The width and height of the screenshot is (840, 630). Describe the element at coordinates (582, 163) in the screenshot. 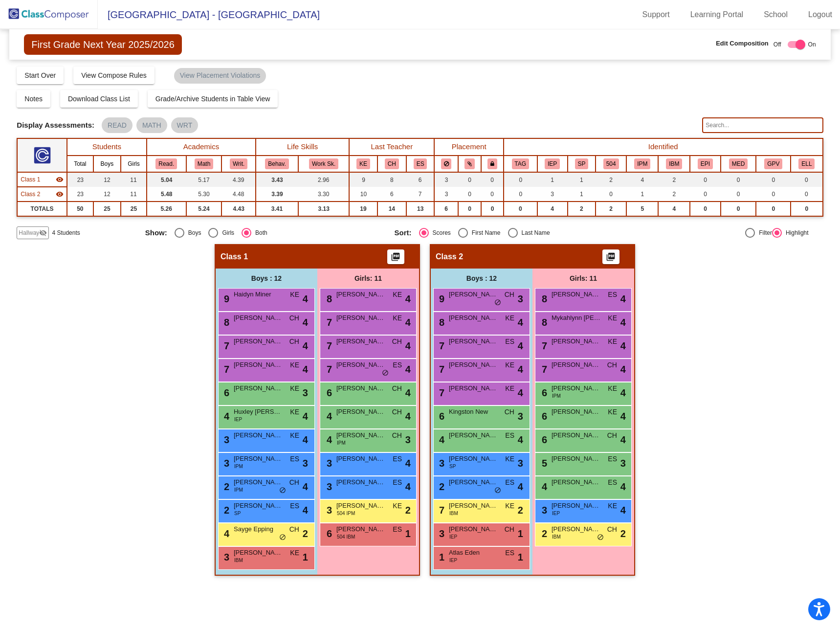

I see `button: SP` at that location.